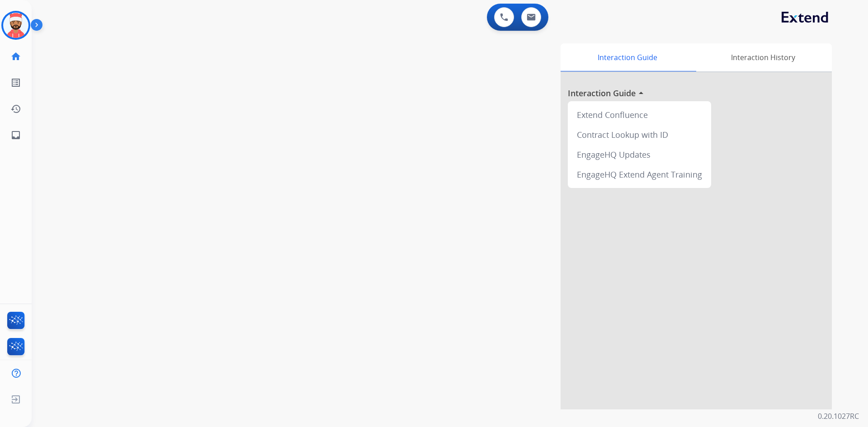  I want to click on mat-icon: history, so click(16, 109).